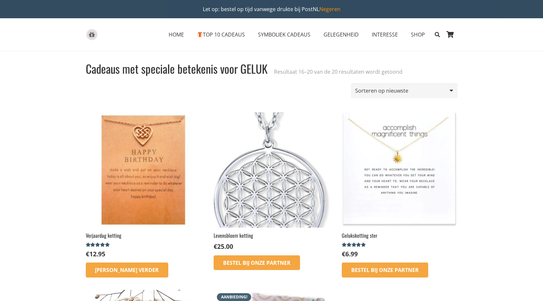  I want to click on a: Levensbloem ketting €25.00, so click(271, 182).